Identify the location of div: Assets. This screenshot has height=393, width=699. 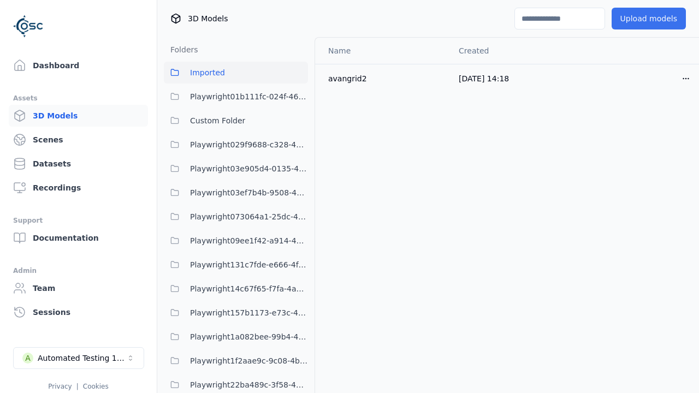
(78, 98).